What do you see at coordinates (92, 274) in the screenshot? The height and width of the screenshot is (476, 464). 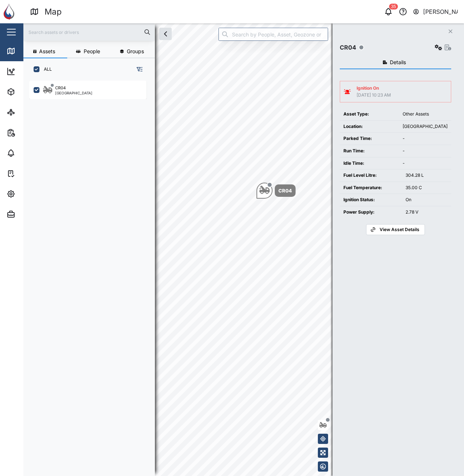 I see `div: grid` at bounding box center [92, 274].